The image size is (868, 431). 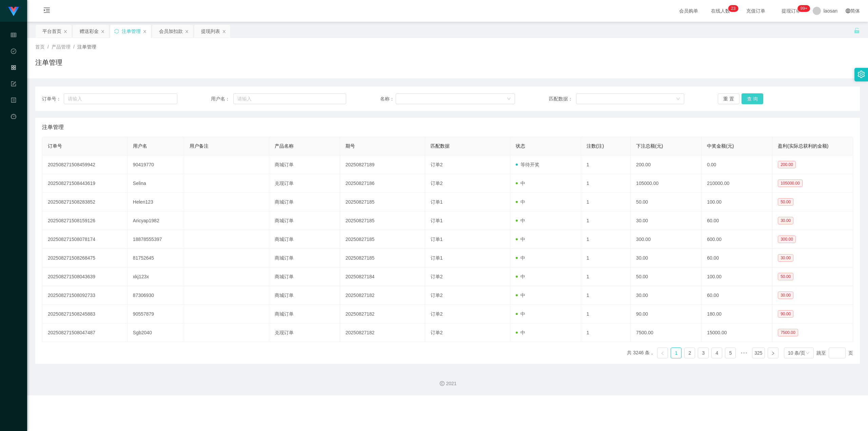 What do you see at coordinates (730, 353) in the screenshot?
I see `li: 5` at bounding box center [730, 353].